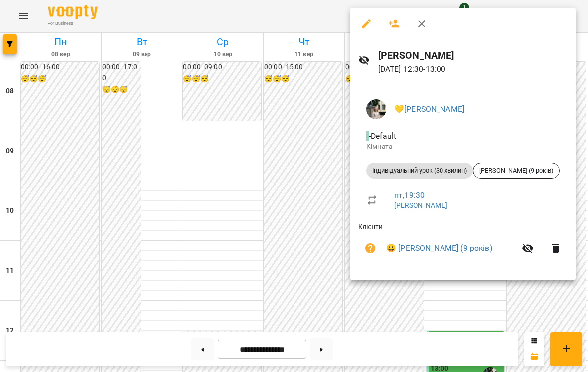 This screenshot has width=588, height=372. I want to click on p: Кімната, so click(463, 147).